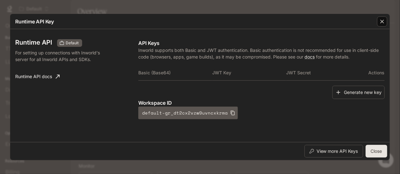  I want to click on p: For setting up connections with Inworld's server for all Inworld APIs and SDKs., so click(59, 56).